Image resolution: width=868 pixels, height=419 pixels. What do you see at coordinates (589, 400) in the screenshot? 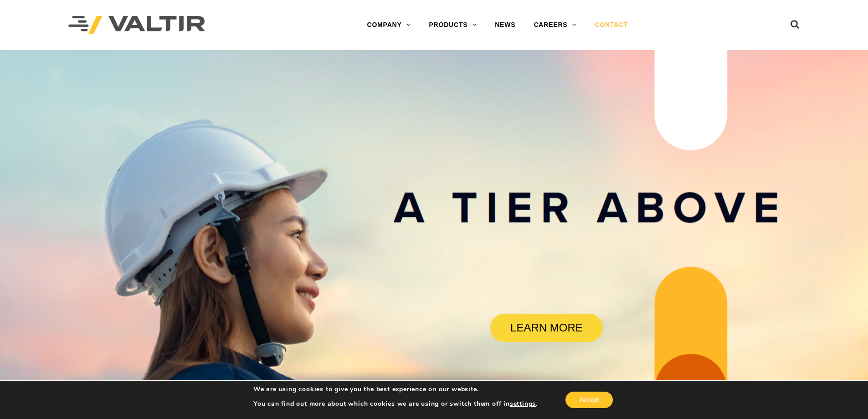
I see `button: Accept` at bounding box center [589, 400].